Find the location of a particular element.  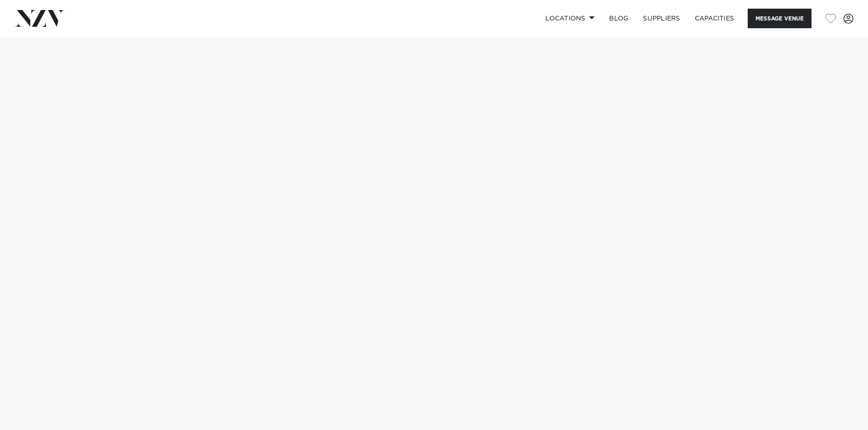

img: nzv-logo.png is located at coordinates (39, 18).